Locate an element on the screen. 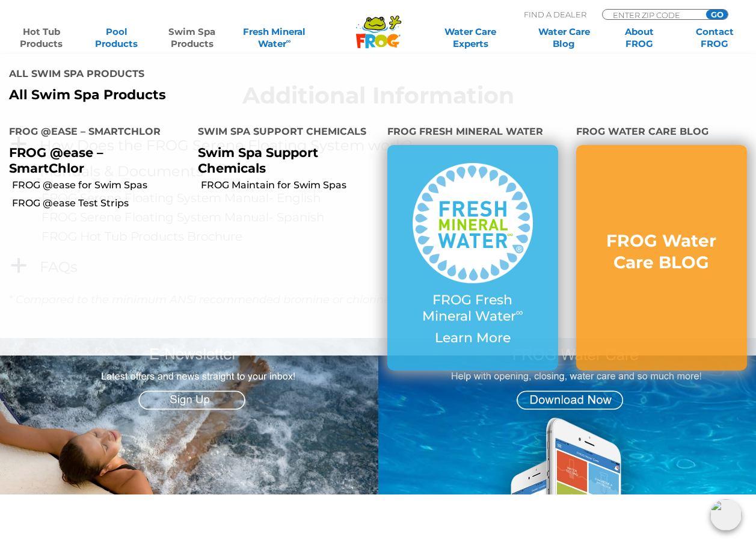 Image resolution: width=756 pixels, height=545 pixels. a: ContactFROG is located at coordinates (715, 38).